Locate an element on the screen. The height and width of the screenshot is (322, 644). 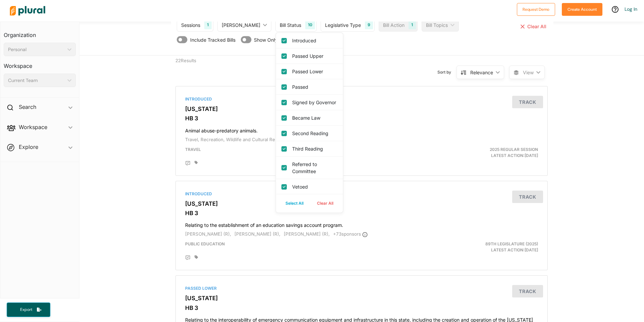
span: Travel is located at coordinates (193, 149).